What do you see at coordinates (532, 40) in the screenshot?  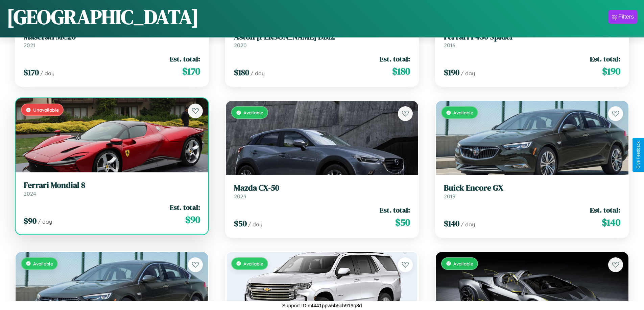 I see `a: Ferrari F430 Spider2016` at bounding box center [532, 40].